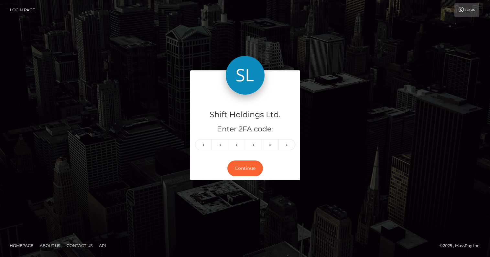 The height and width of the screenshot is (257, 490). What do you see at coordinates (245, 129) in the screenshot?
I see `h5: Enter 2FA code:` at bounding box center [245, 129].